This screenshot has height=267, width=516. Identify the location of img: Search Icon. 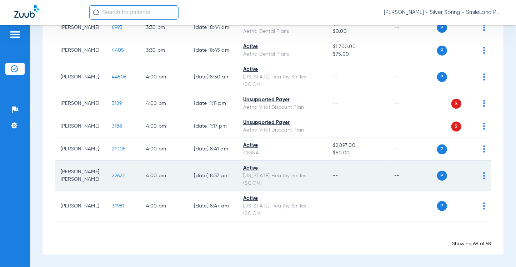
(96, 12).